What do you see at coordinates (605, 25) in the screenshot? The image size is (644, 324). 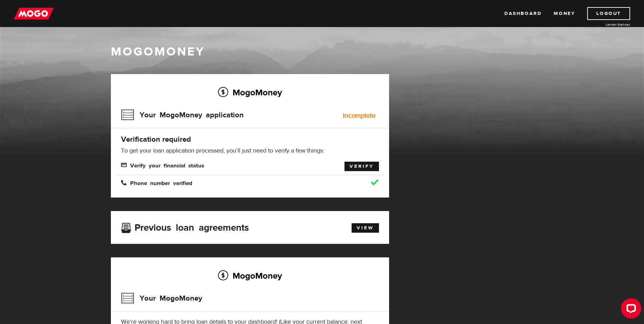 I see `a: Lender licences` at bounding box center [605, 25].